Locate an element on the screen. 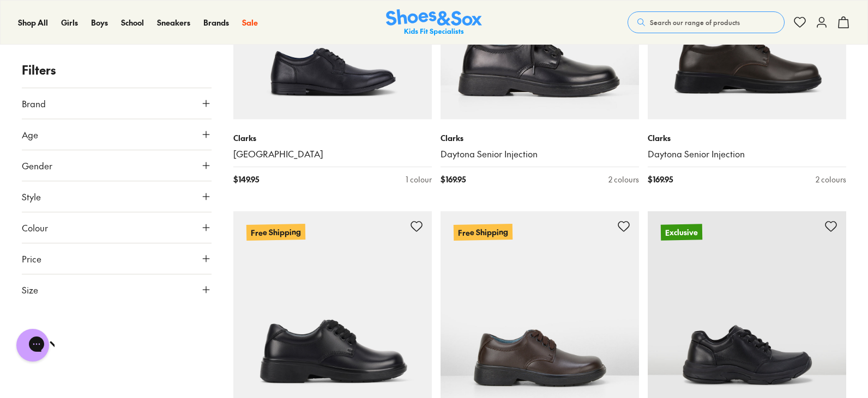 The height and width of the screenshot is (398, 868). span: Brand is located at coordinates (34, 103).